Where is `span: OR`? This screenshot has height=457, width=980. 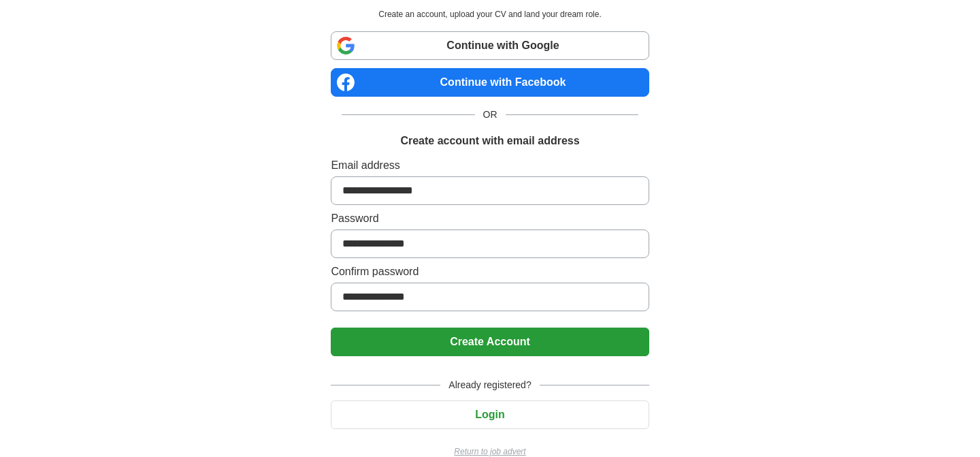
span: OR is located at coordinates (490, 115).